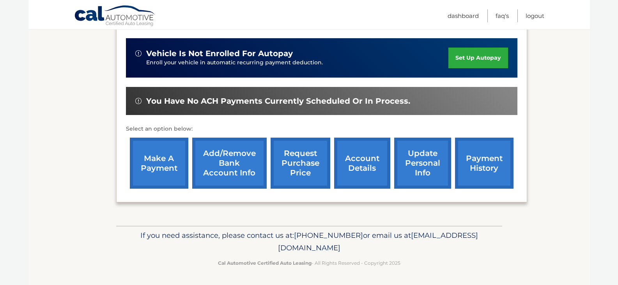 The width and height of the screenshot is (618, 285). Describe the element at coordinates (159, 163) in the screenshot. I see `a: make a payment` at that location.